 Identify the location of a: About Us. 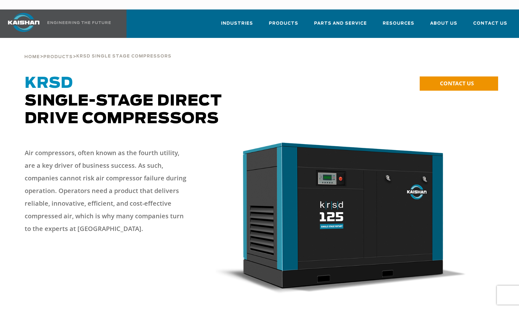
(444, 26).